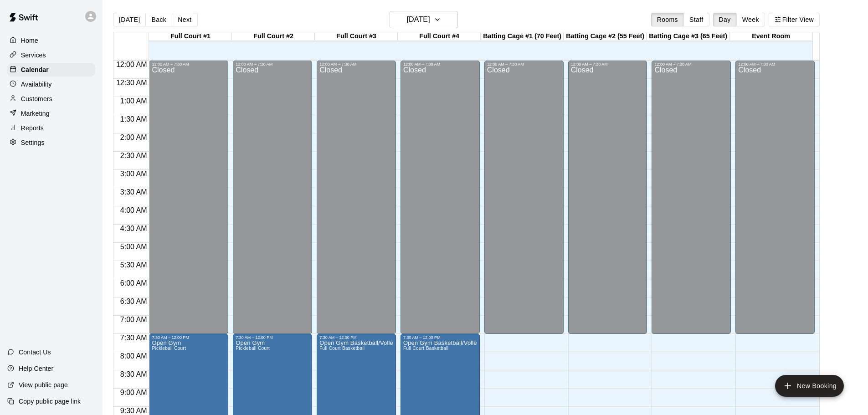  What do you see at coordinates (697, 20) in the screenshot?
I see `button: Staff` at bounding box center [697, 20].